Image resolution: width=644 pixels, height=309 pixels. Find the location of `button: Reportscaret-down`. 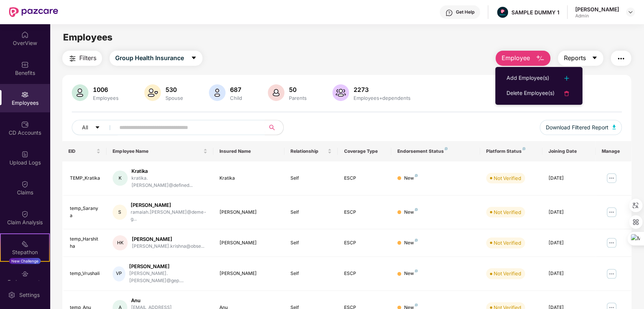

button: Reportscaret-down is located at coordinates (581, 58).